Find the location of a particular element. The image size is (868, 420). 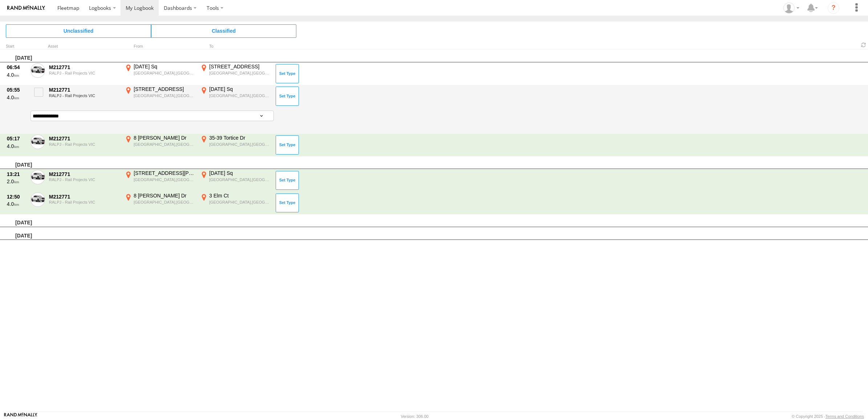

span: Click to view Unclassified Trips is located at coordinates (78, 31).